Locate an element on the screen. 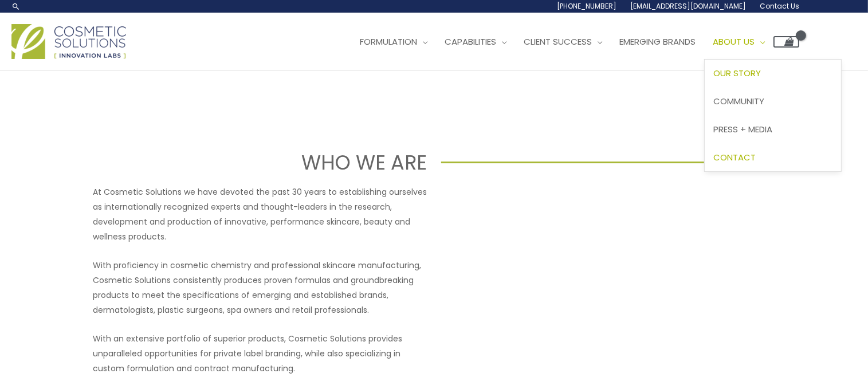 Image resolution: width=868 pixels, height=385 pixels. p: With proficiency in cosmetic chemistry and professional skincare manufacturing, Cosmetic Solution... is located at coordinates (260, 288).